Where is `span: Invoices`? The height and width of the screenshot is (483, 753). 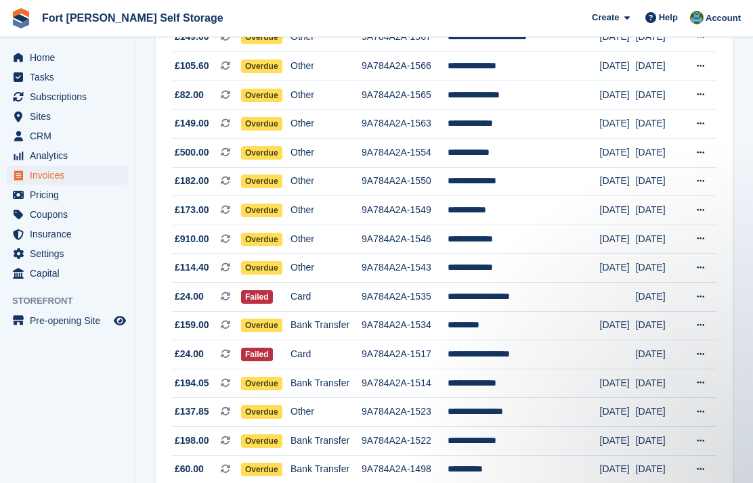
span: Invoices is located at coordinates (70, 175).